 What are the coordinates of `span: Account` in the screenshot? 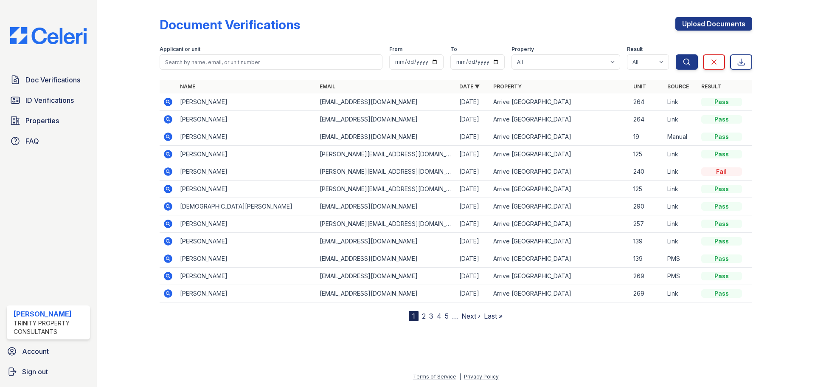 It's located at (35, 351).